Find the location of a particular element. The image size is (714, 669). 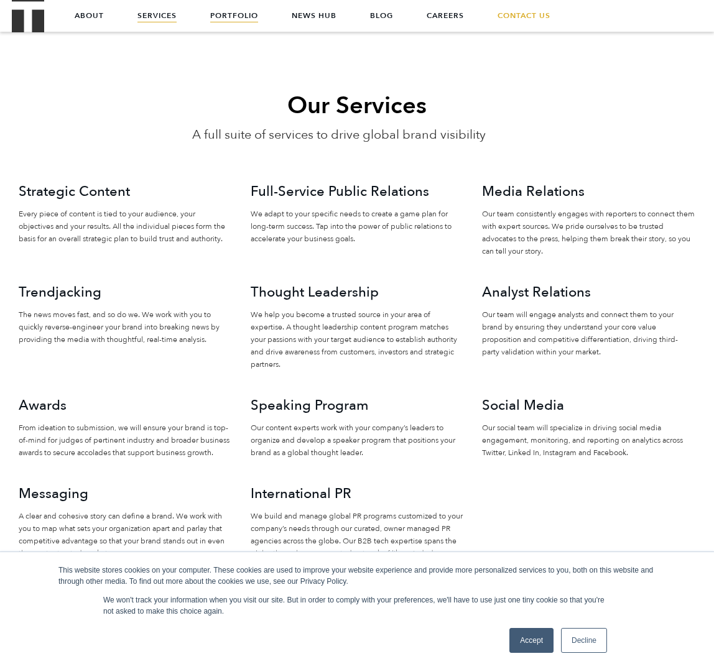

div: This website stores cookies on your computer. These cookies are used to improve your website expe... is located at coordinates (357, 576).